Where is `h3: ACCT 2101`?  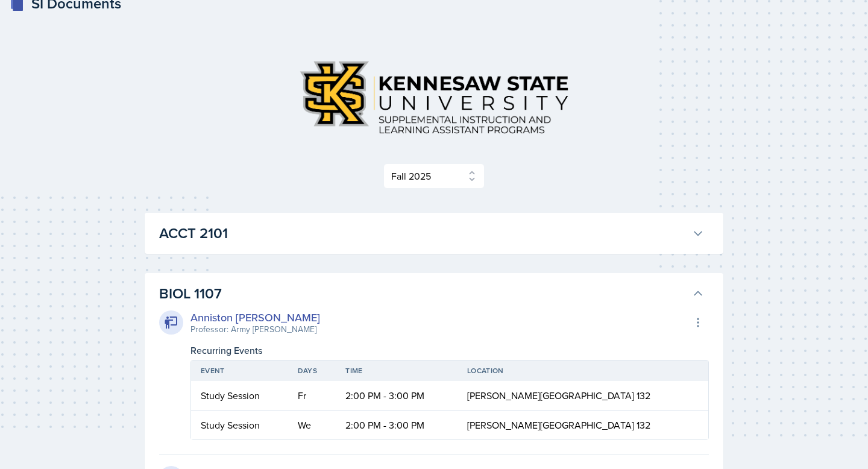 h3: ACCT 2101 is located at coordinates (423, 233).